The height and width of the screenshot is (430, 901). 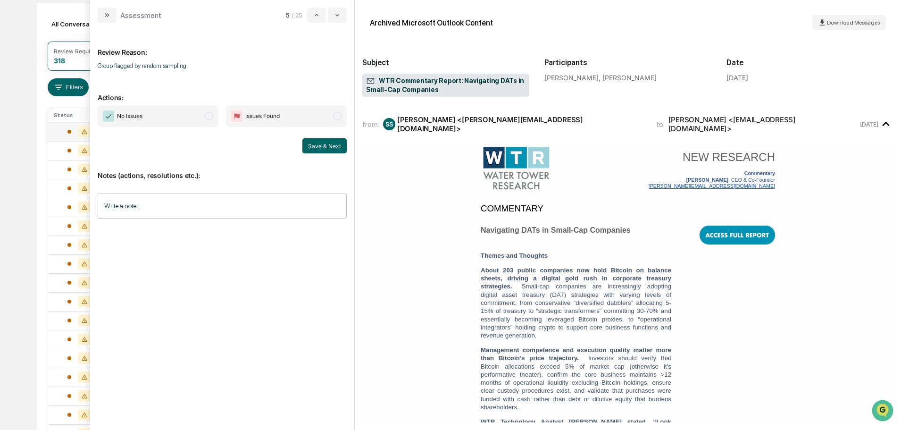 What do you see at coordinates (556, 230) in the screenshot?
I see `a: Navigating DATs in Small-Cap Companies` at bounding box center [556, 230].